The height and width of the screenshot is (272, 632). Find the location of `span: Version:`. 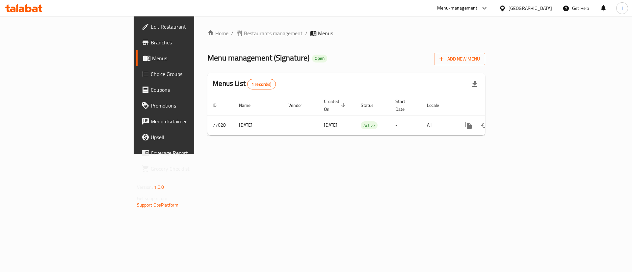

span: Version: is located at coordinates (145, 187).